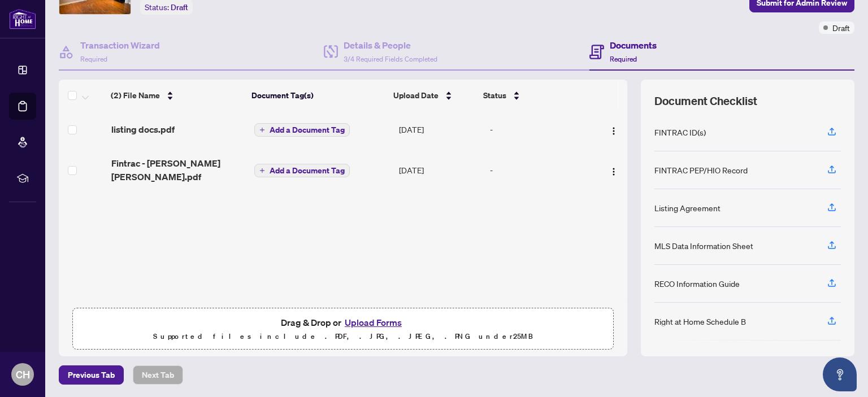 The width and height of the screenshot is (868, 397). I want to click on th: Status, so click(533, 95).